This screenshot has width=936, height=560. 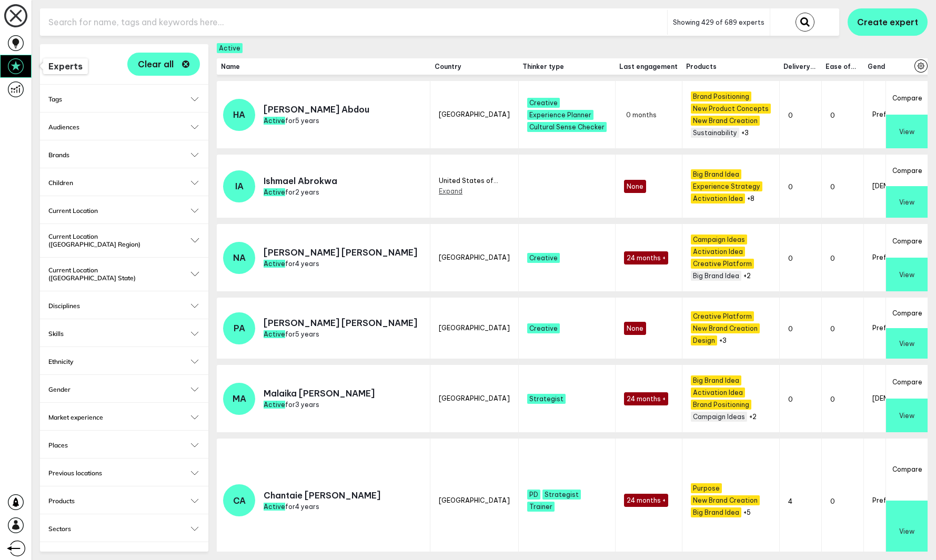 I want to click on span: Experience Planner, so click(x=560, y=115).